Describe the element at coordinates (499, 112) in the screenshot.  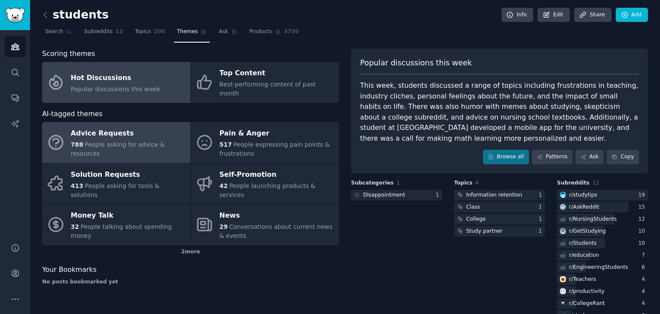
I see `div: This week, students discussed a range of topics including frustrations in teaching, industry clic...` at that location.